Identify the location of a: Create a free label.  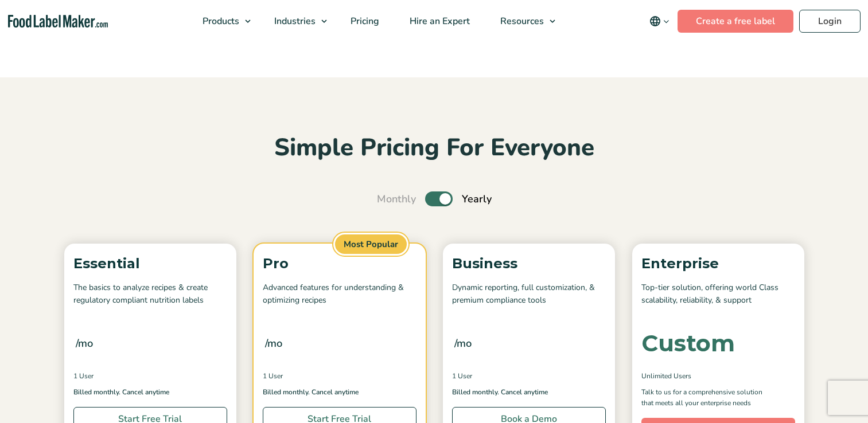
(736, 21).